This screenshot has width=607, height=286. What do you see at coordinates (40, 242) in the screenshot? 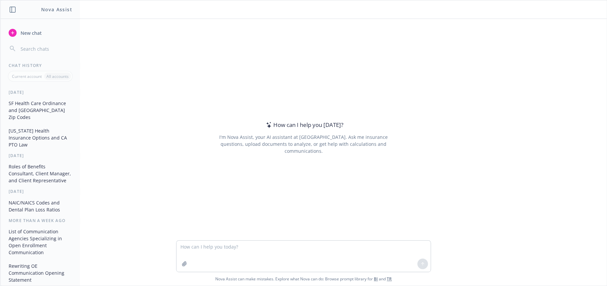
I see `button: List of Communication Agencies Specializing in Open Enrollment Communication` at bounding box center [40, 242].